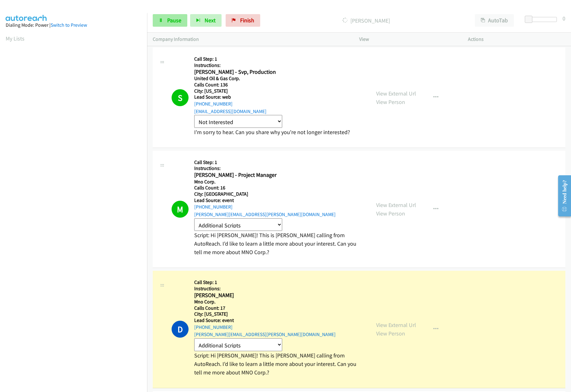  Describe the element at coordinates (280, 188) in the screenshot. I see `h5: Calls Count: 16` at that location.